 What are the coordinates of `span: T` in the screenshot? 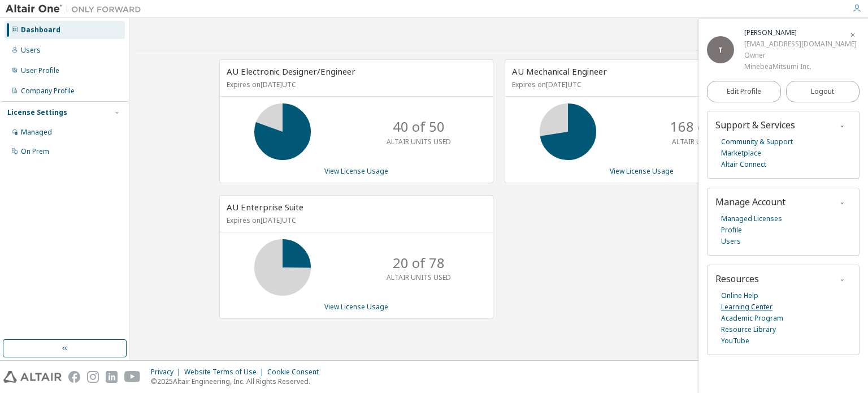 It's located at (721, 50).